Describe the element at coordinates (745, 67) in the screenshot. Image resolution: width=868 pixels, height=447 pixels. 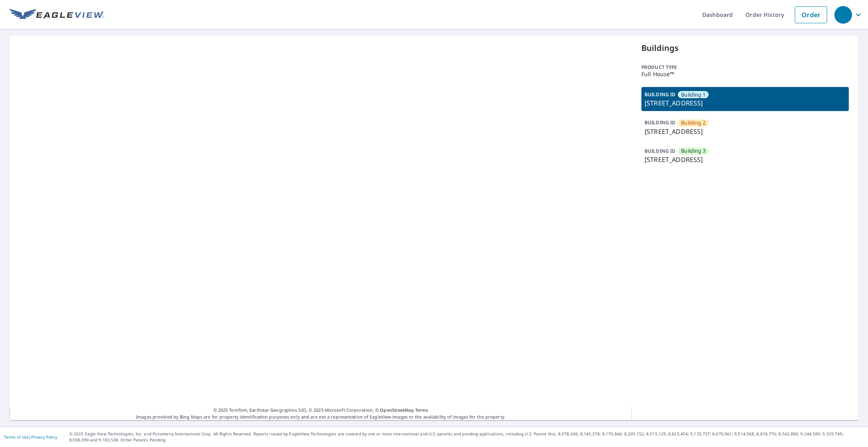
I see `p: Product type` at that location.